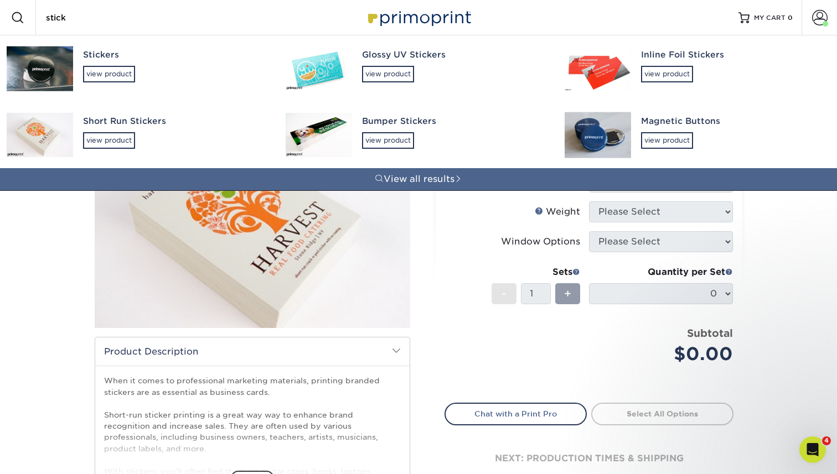 This screenshot has width=837, height=474. I want to click on div: Bumper Stickers, so click(453, 121).